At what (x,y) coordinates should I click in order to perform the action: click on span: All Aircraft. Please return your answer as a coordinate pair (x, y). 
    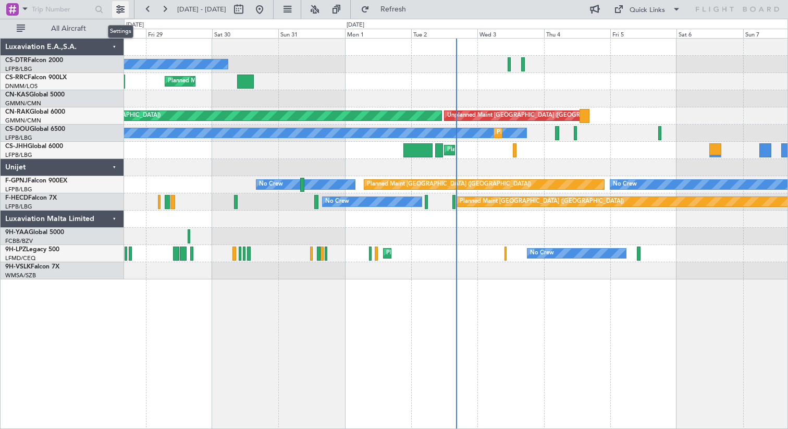
    Looking at the image, I should click on (68, 29).